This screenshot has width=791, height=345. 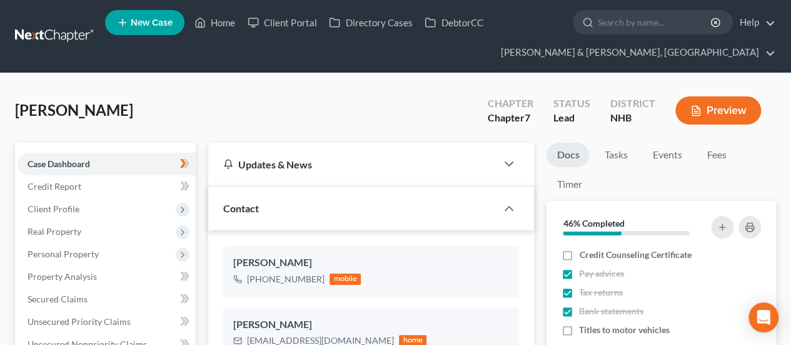 What do you see at coordinates (106, 164) in the screenshot?
I see `a: Case Dashboard` at bounding box center [106, 164].